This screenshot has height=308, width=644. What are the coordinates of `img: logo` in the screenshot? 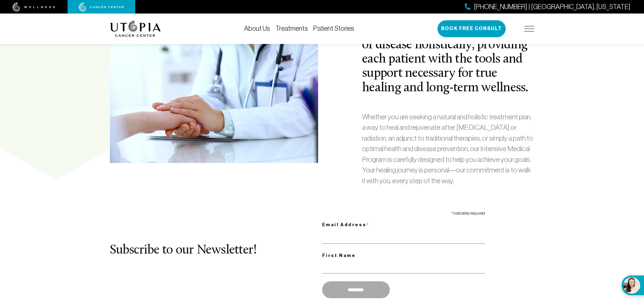 It's located at (135, 29).